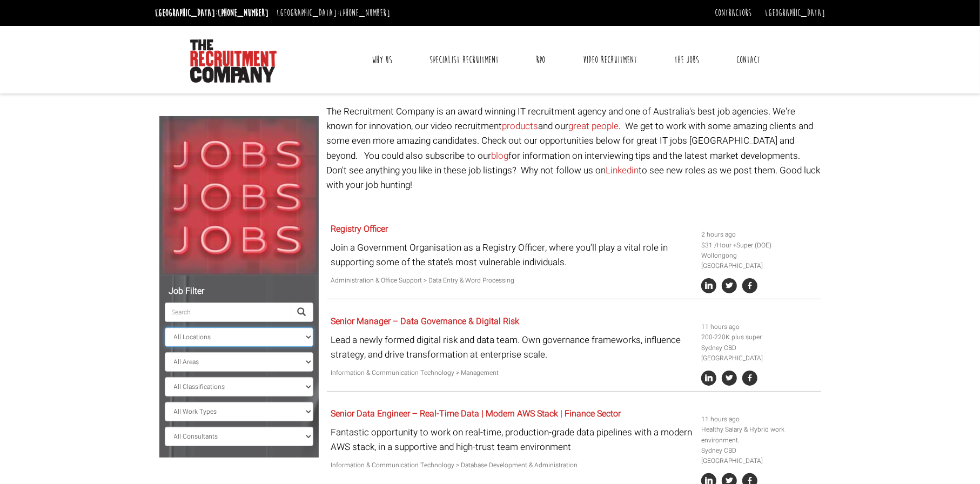  I want to click on a: Senior Manager – Data Governance & Digital Risk, so click(424, 321).